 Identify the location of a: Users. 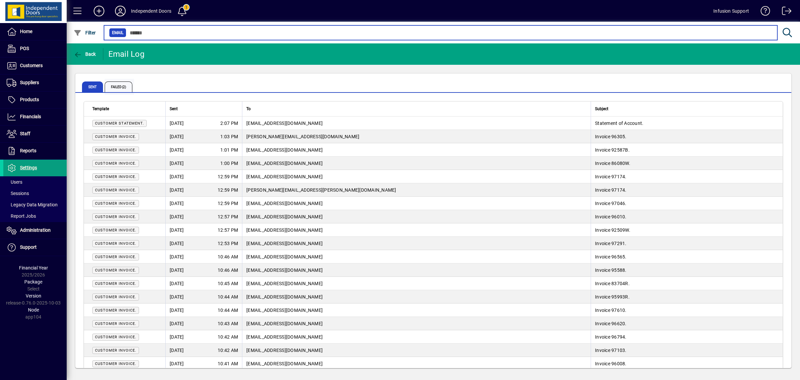
(35, 182).